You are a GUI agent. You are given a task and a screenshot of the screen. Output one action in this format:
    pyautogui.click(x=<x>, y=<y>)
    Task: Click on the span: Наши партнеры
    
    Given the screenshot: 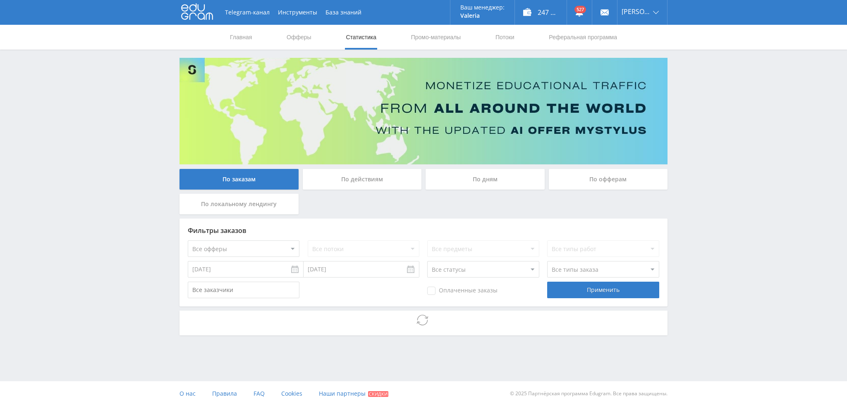 What is the action you would take?
    pyautogui.click(x=342, y=394)
    